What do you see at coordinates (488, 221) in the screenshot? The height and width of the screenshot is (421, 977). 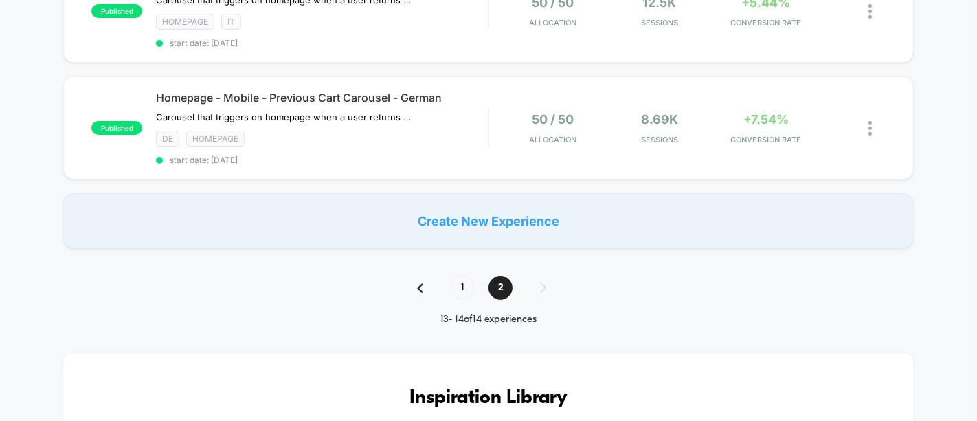 I see `div: Create New Experience` at bounding box center [488, 221].